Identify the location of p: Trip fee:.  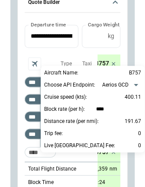
(53, 134).